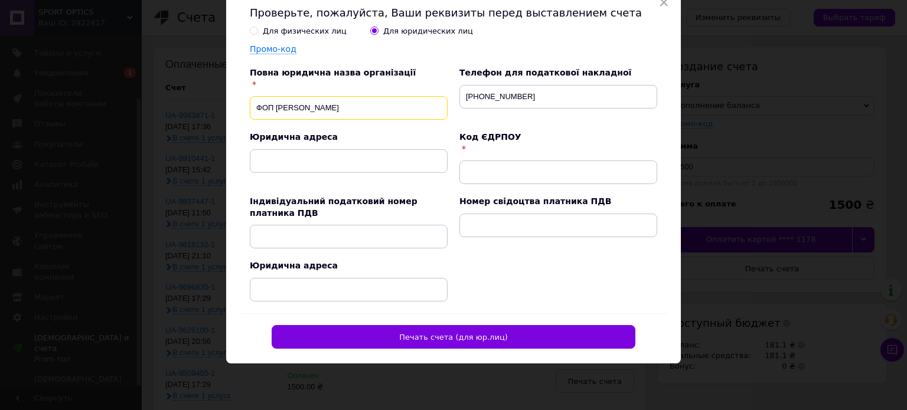 The image size is (907, 410). I want to click on h2: Проверьте, пожалуйста, Ваши реквизиты перед выставлением счета, so click(454, 12).